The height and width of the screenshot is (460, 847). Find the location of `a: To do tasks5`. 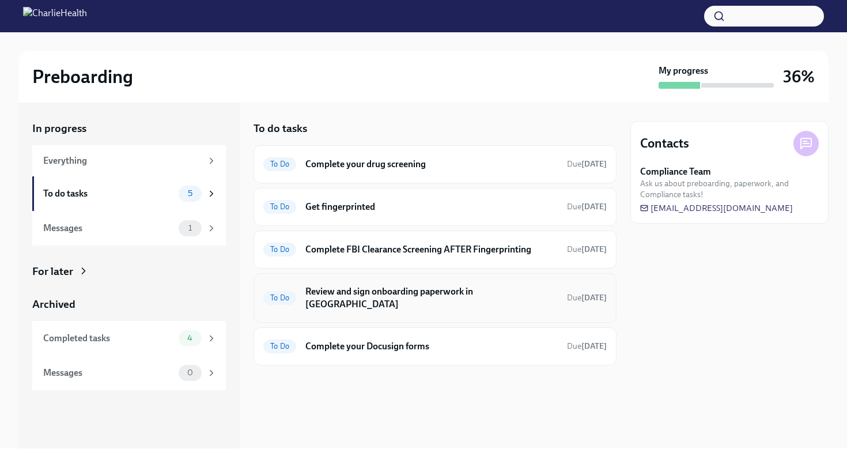

a: To do tasks5 is located at coordinates (129, 194).